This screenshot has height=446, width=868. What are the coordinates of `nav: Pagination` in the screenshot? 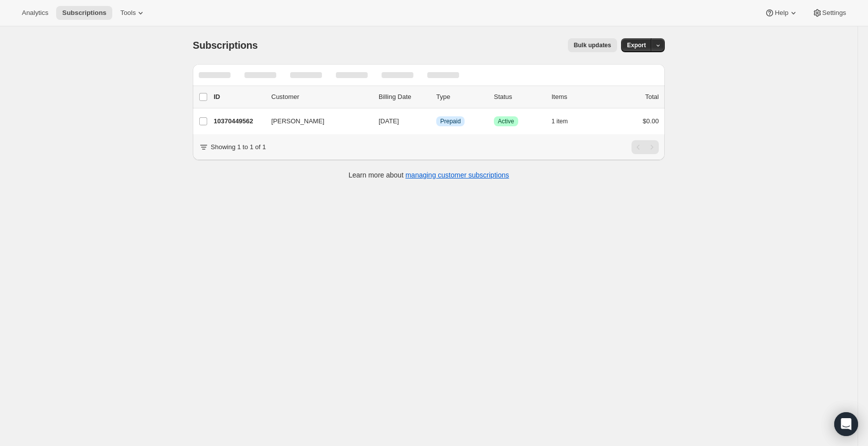 It's located at (645, 147).